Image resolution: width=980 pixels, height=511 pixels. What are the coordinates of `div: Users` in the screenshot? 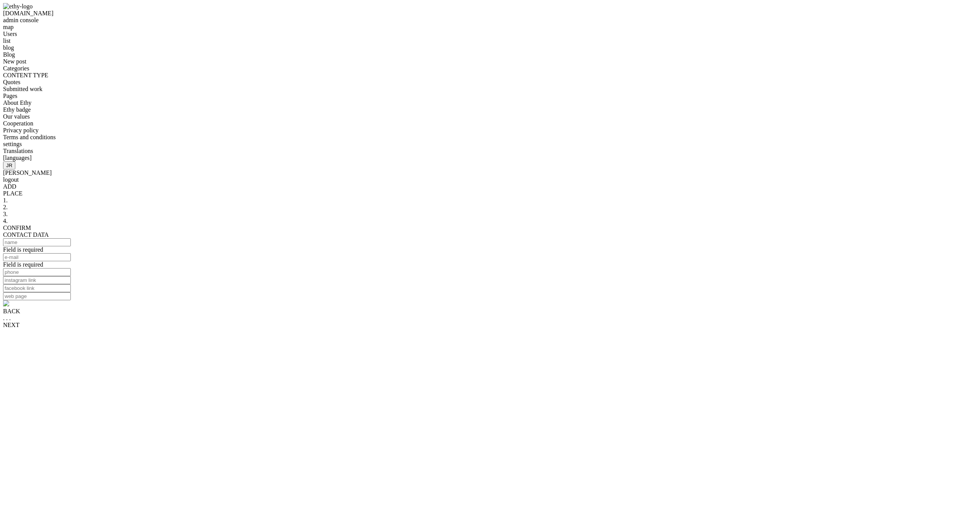 It's located at (490, 34).